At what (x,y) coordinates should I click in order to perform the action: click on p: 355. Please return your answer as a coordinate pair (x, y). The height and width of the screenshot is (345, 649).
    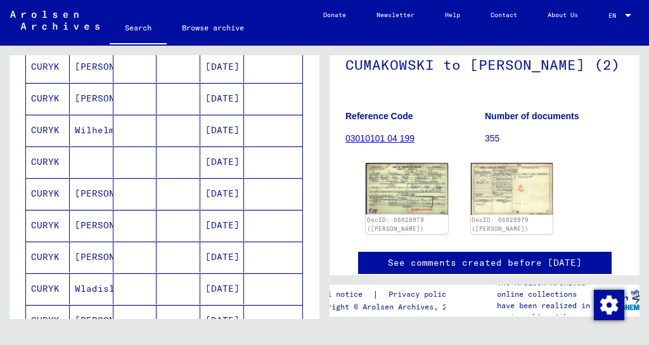
    Looking at the image, I should click on (554, 138).